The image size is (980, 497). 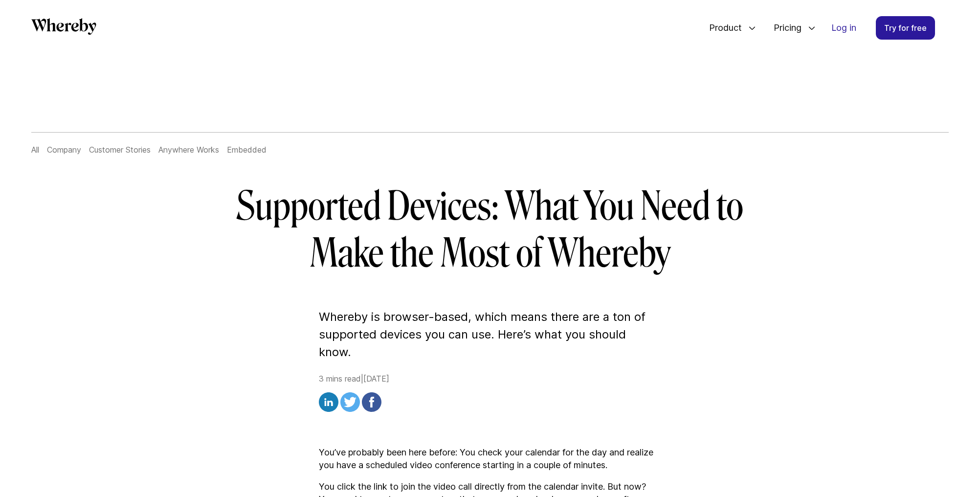 I want to click on span: Pricing, so click(x=784, y=28).